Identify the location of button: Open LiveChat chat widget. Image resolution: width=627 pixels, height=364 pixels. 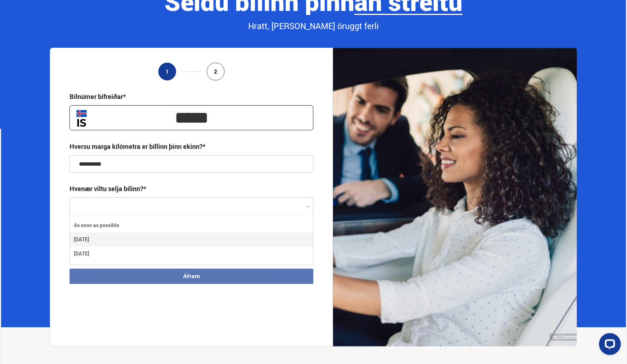
(17, 14).